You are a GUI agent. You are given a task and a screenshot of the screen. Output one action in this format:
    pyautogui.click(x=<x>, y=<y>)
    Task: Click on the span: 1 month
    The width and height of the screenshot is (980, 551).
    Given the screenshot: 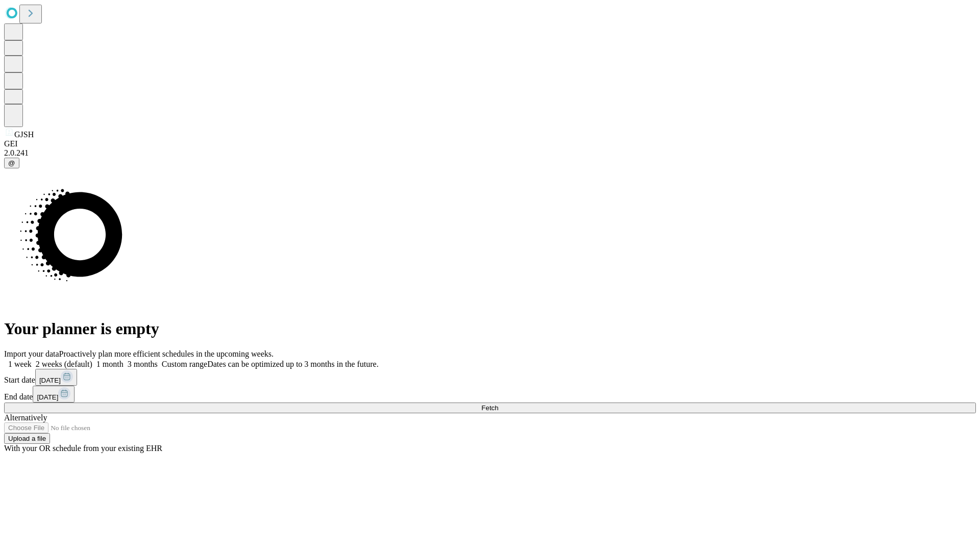 What is the action you would take?
    pyautogui.click(x=109, y=363)
    